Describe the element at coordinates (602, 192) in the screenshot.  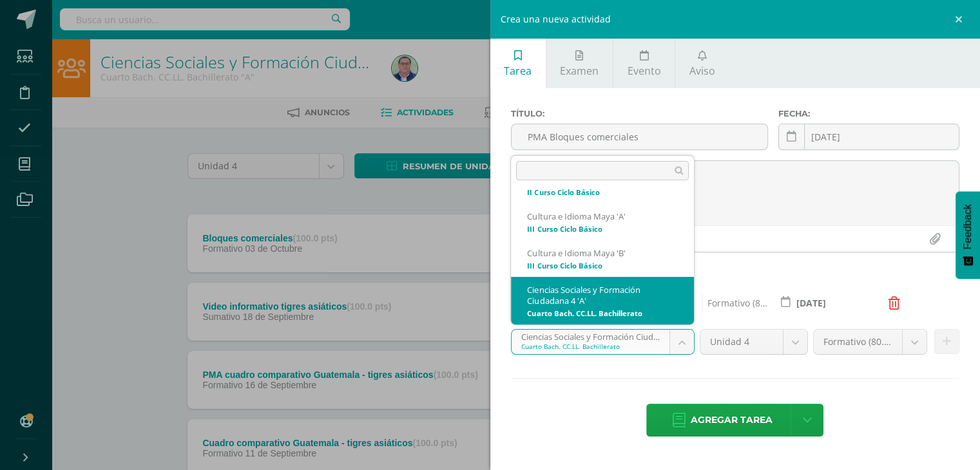
I see `div: II Curso Ciclo Básico` at that location.